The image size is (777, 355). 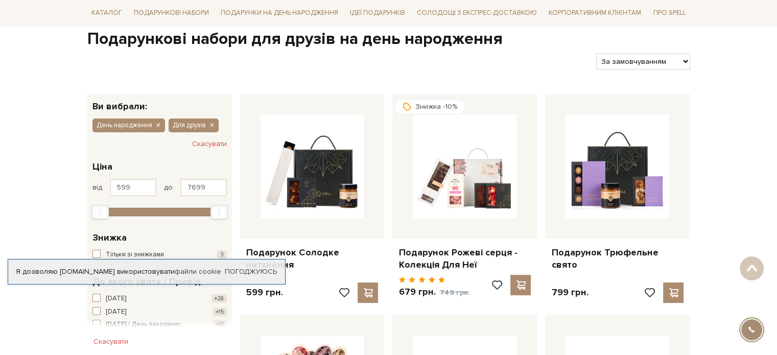 I want to click on a: Подарунки на День народження, so click(x=280, y=13).